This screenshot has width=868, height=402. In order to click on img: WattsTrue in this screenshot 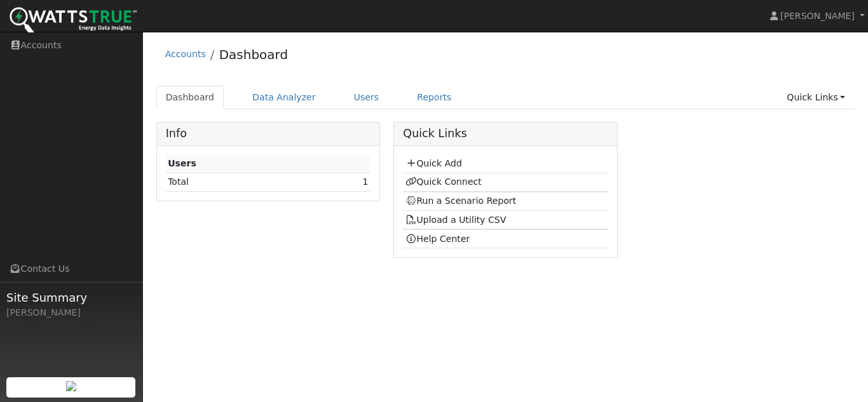, I will do `click(73, 21)`.